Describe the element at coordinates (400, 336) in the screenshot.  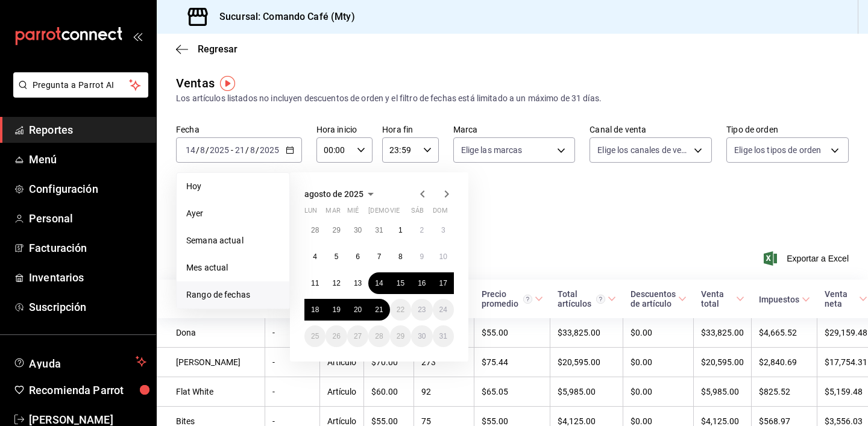
I see `button: 29 de agosto de 2025` at that location.